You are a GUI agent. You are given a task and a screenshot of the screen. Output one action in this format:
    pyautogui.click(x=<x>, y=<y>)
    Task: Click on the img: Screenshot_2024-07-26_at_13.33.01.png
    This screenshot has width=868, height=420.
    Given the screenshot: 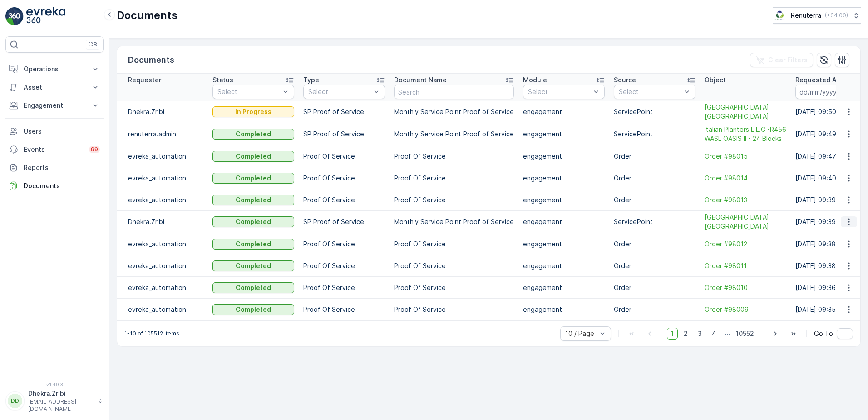 What is the action you would take?
    pyautogui.click(x=780, y=15)
    